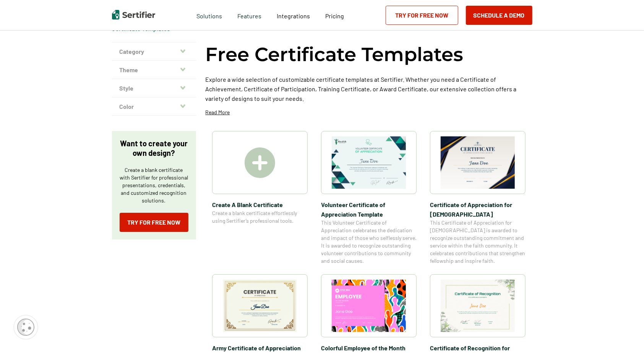 The image size is (644, 353). Describe the element at coordinates (625, 334) in the screenshot. I see `div: Chat Widget` at that location.